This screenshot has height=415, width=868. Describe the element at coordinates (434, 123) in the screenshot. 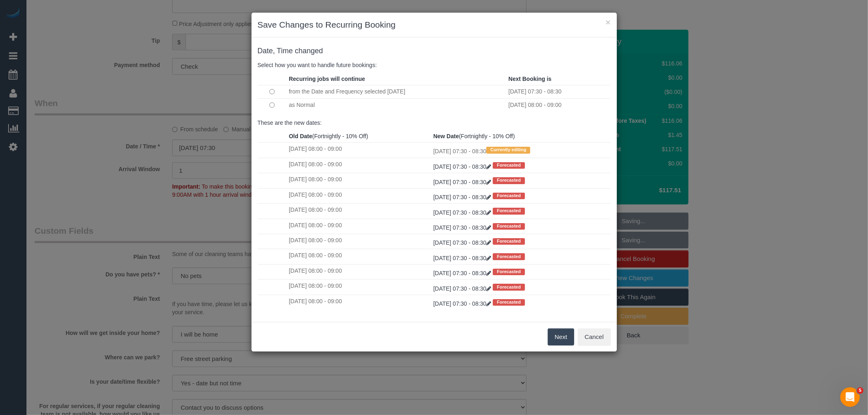

I see `p: These are the new dates:` at that location.